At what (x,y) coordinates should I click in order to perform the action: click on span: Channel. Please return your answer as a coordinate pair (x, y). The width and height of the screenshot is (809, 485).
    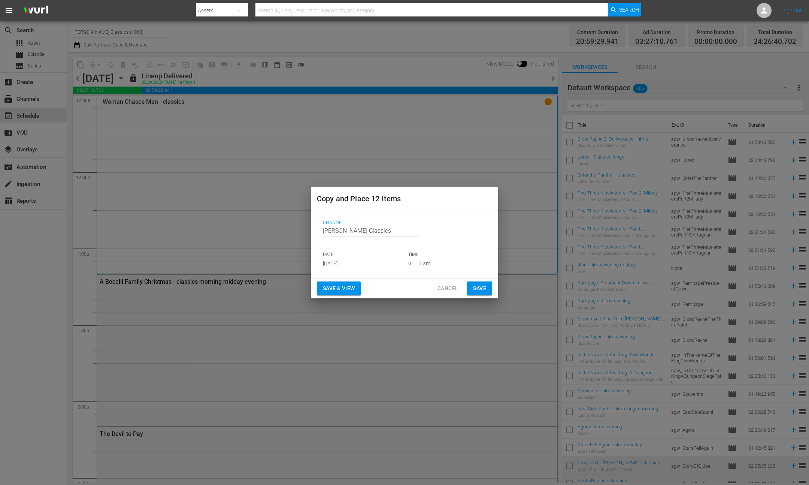
    Looking at the image, I should click on (403, 223).